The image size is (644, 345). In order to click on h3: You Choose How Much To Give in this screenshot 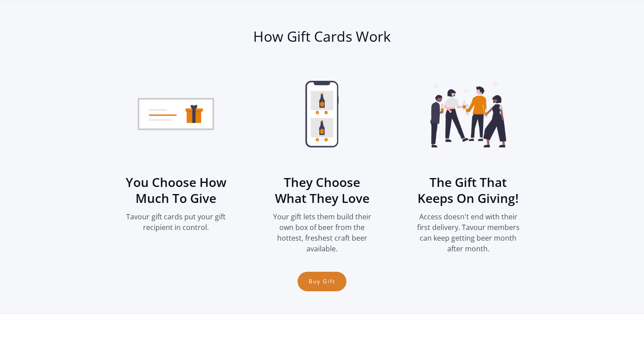, I will do `click(176, 190)`.